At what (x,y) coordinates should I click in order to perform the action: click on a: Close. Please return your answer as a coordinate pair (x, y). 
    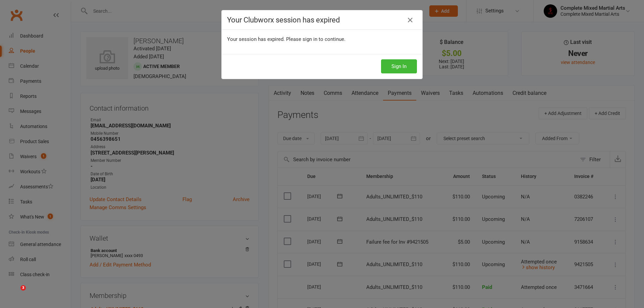
    Looking at the image, I should click on (411, 20).